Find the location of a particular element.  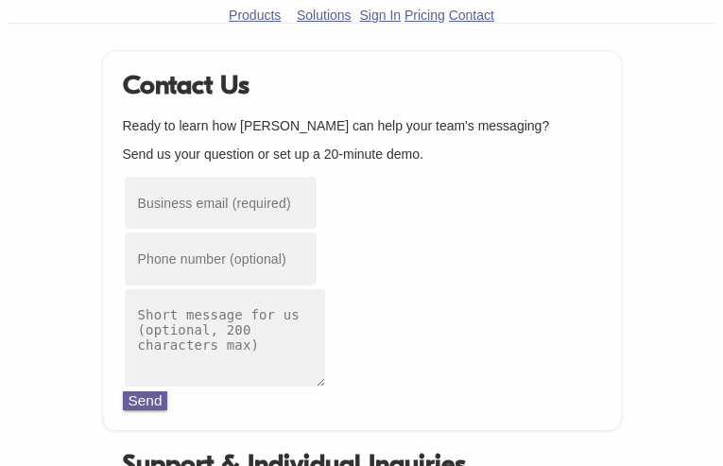

input: Business email (required) is located at coordinates (220, 202).